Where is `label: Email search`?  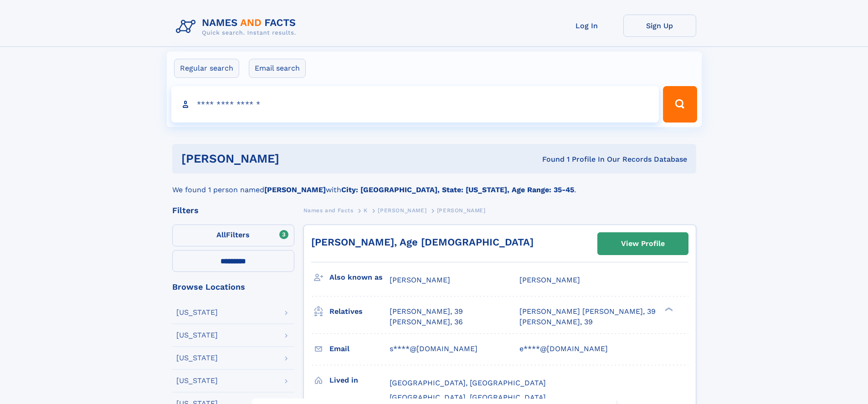 label: Email search is located at coordinates (277, 68).